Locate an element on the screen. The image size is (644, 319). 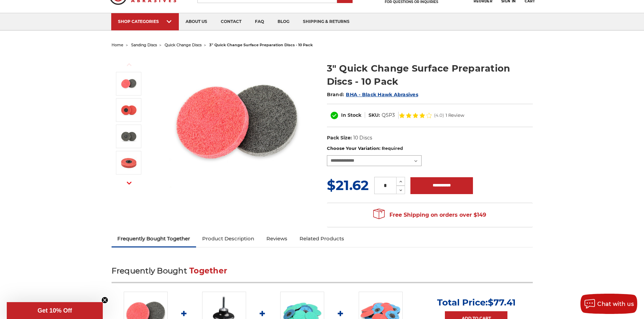
div: SHOP CATEGORIES is located at coordinates (145, 21).